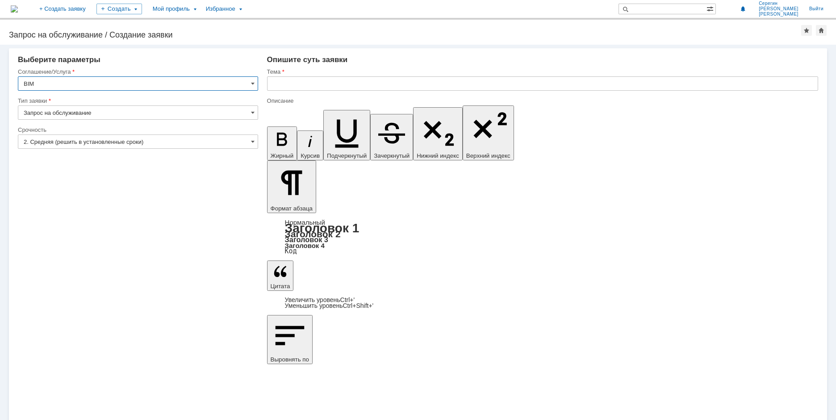 This screenshot has height=420, width=836. Describe the element at coordinates (137, 100) in the screenshot. I see `div: Тип заявки` at that location.